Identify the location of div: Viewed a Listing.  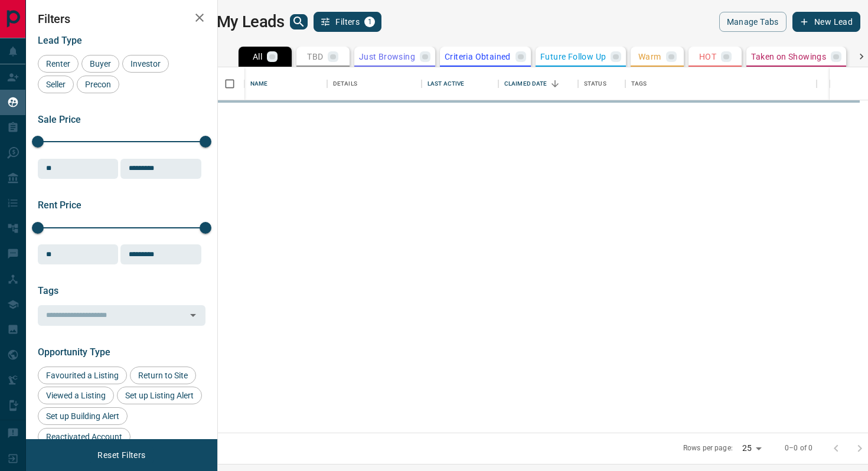
(75, 396).